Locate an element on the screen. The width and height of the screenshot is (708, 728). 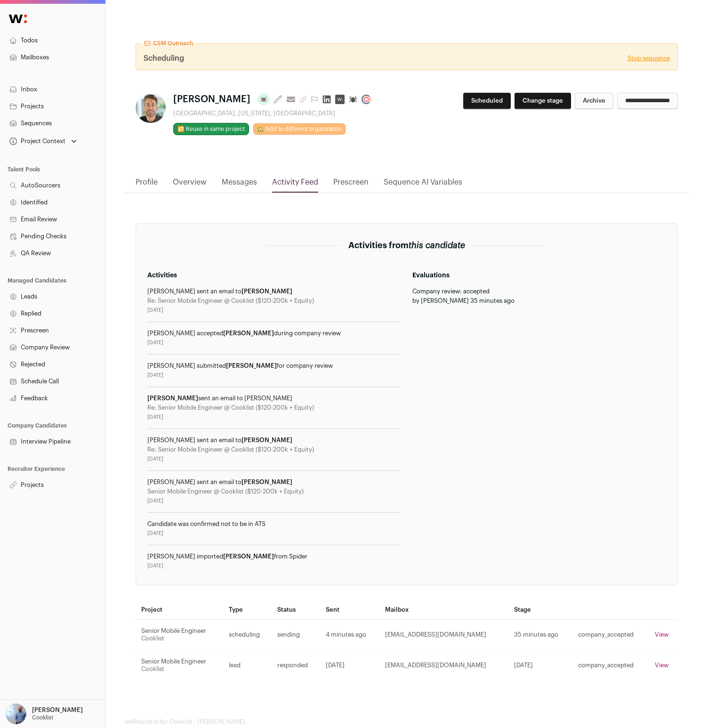
div: Candidate was confirmed not to be in ATS is located at coordinates (274, 523).